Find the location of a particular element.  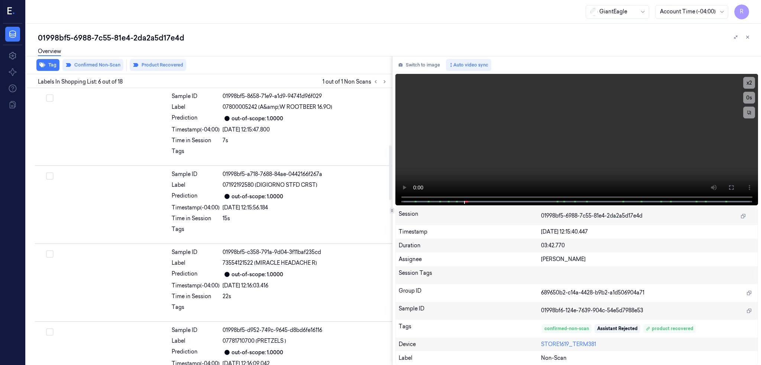

div: confirmed-non-scan is located at coordinates (567, 329).